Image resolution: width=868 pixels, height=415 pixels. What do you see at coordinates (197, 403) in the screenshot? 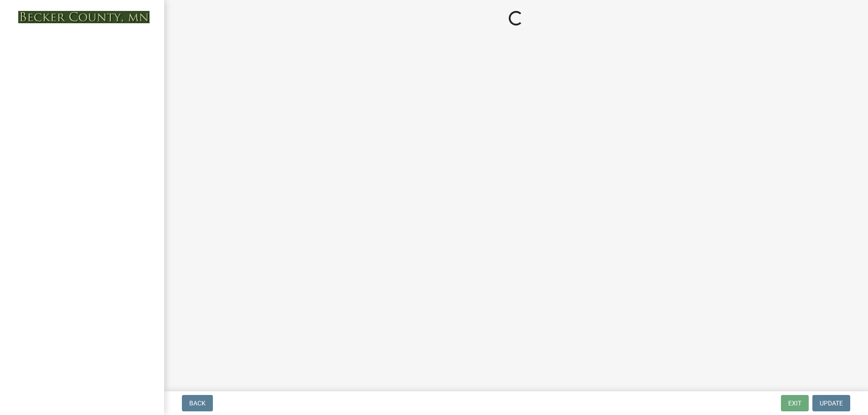
I see `span: Back` at bounding box center [197, 403].